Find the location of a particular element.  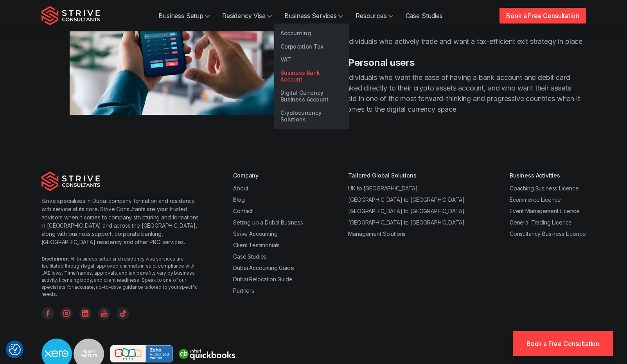

a: About is located at coordinates (241, 188).